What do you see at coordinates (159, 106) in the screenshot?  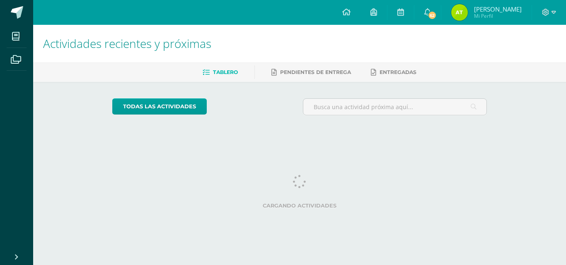 I see `a: todas las Actividades` at bounding box center [159, 106].